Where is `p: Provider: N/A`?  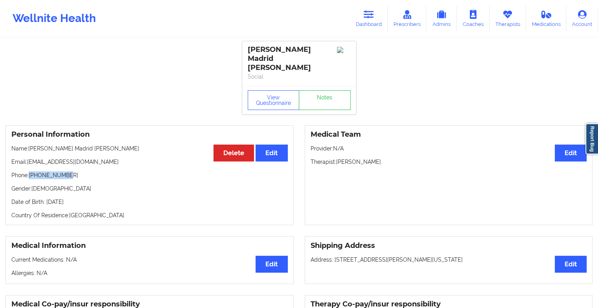
p: Provider: N/A is located at coordinates (449, 149).